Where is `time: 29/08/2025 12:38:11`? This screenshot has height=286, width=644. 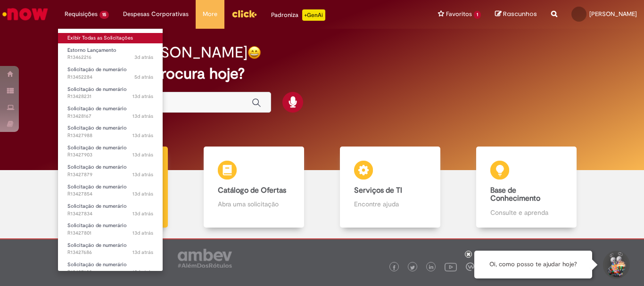
time: 29/08/2025 12:38:11 is located at coordinates (143, 57).